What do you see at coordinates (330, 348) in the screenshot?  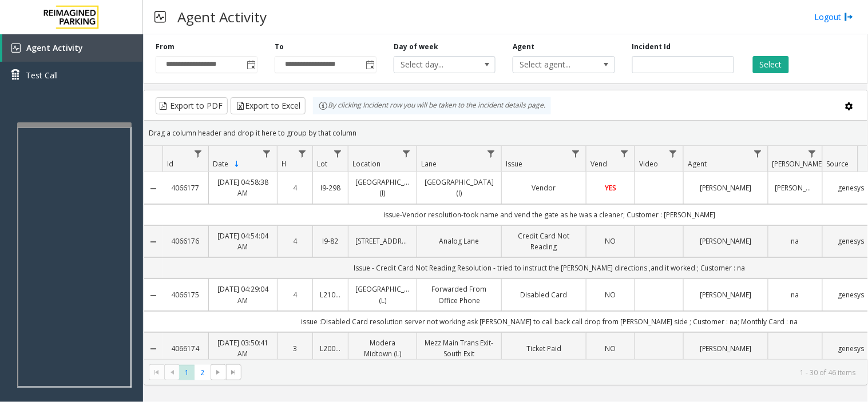 I see `a: L20000500` at bounding box center [330, 348].